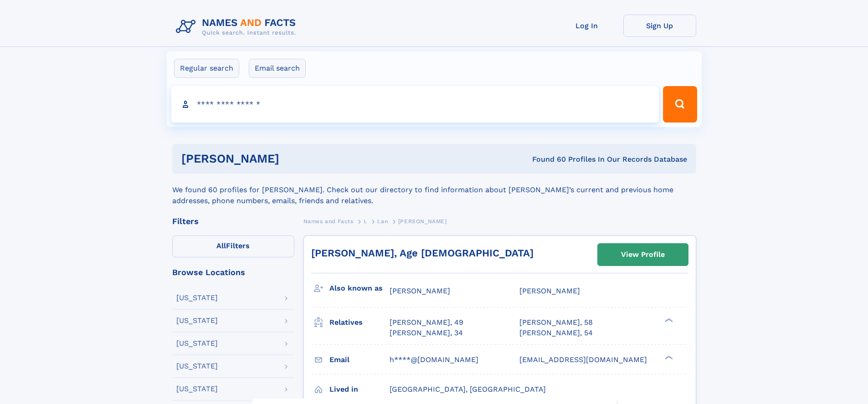 The image size is (868, 404). I want to click on a: Lan, so click(382, 221).